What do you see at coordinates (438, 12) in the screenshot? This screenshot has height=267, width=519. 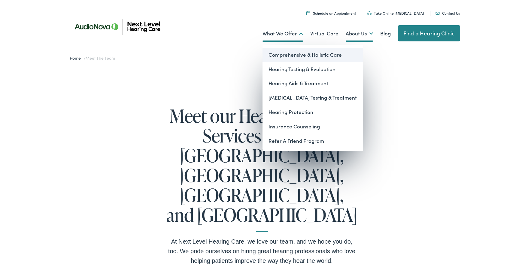 I see `img: An icon representing mail communication is presented in a unique teal color.` at bounding box center [438, 12].